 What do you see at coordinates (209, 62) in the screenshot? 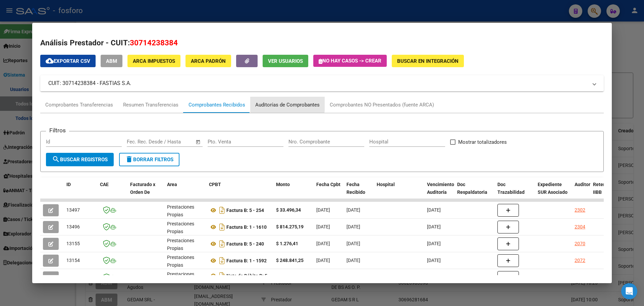
I see `span: ARCA Padrón` at bounding box center [209, 62].